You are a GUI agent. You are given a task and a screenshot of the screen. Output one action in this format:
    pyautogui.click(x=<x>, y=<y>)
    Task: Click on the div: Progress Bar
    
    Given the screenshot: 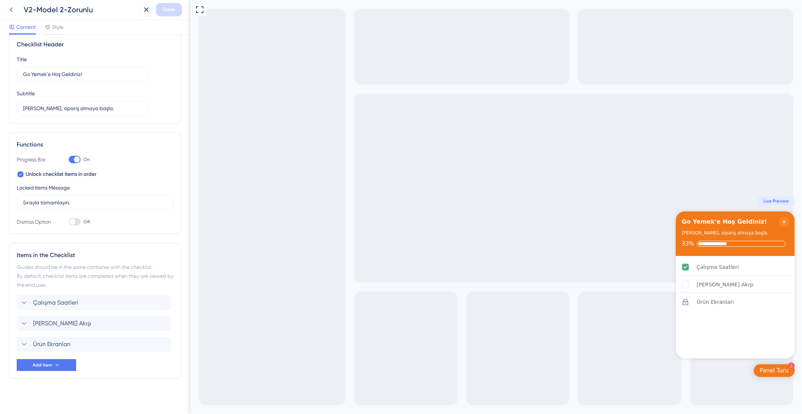 What is the action you would take?
    pyautogui.click(x=35, y=160)
    